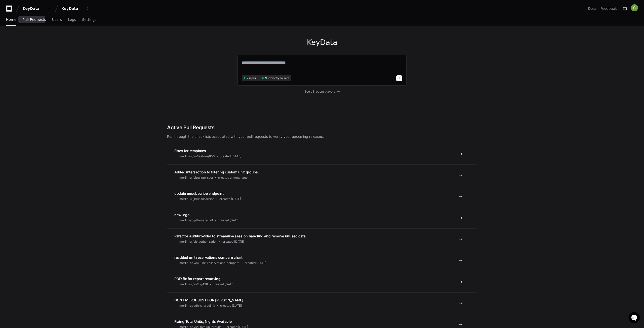 The image size is (644, 328). Describe the element at coordinates (89, 20) in the screenshot. I see `a: Settings` at that location.